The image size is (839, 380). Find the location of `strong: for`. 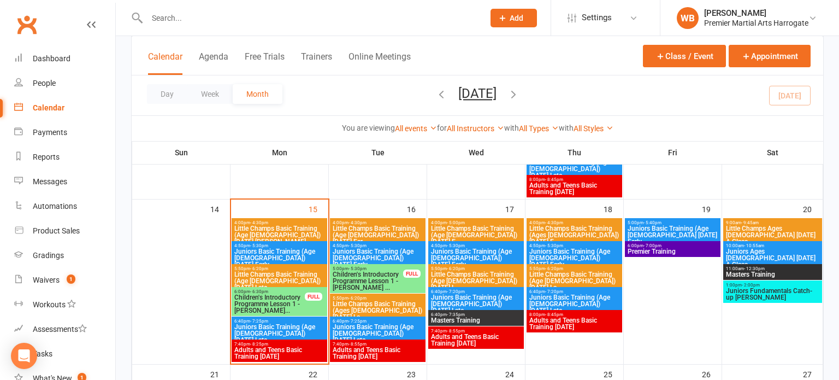

strong: for is located at coordinates (442, 128).